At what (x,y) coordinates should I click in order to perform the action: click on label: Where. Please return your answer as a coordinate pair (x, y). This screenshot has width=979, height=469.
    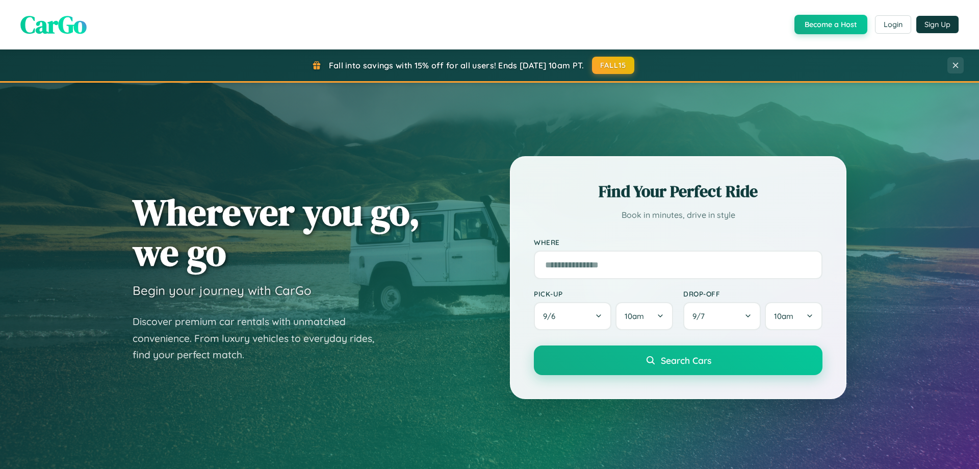
    Looking at the image, I should click on (678, 242).